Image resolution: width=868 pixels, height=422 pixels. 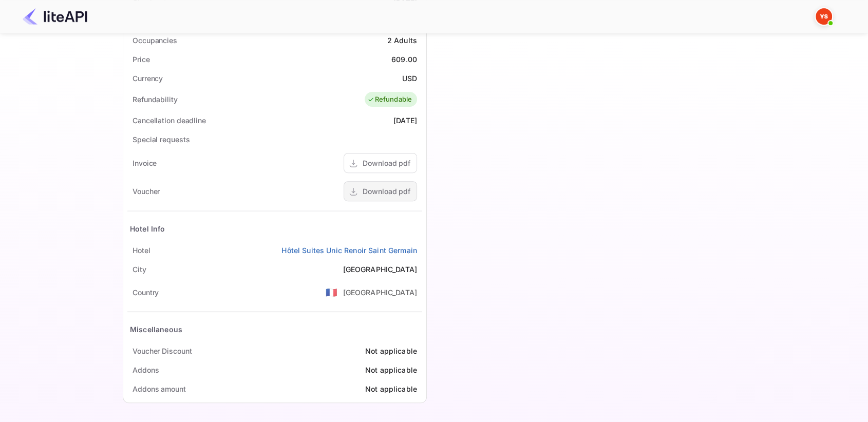 I want to click on div: Occupancies, so click(x=154, y=40).